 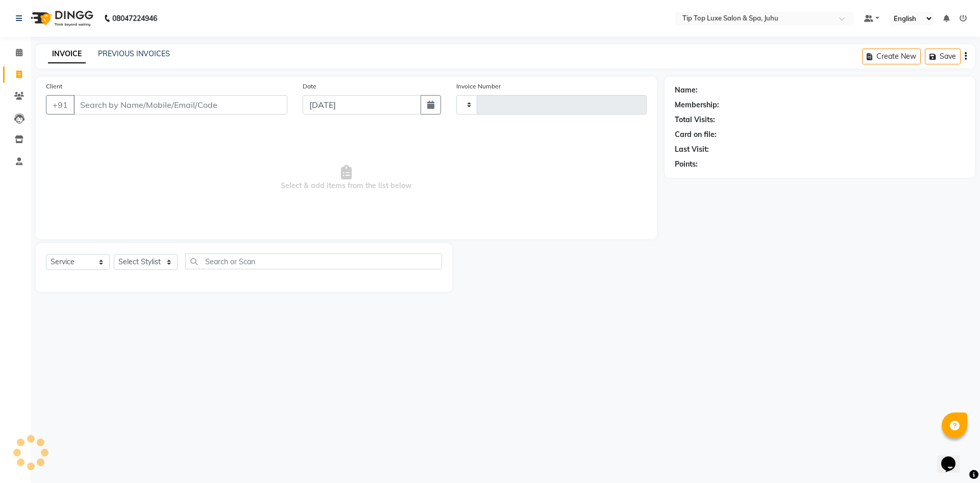 I want to click on div: Membership:, so click(x=697, y=105).